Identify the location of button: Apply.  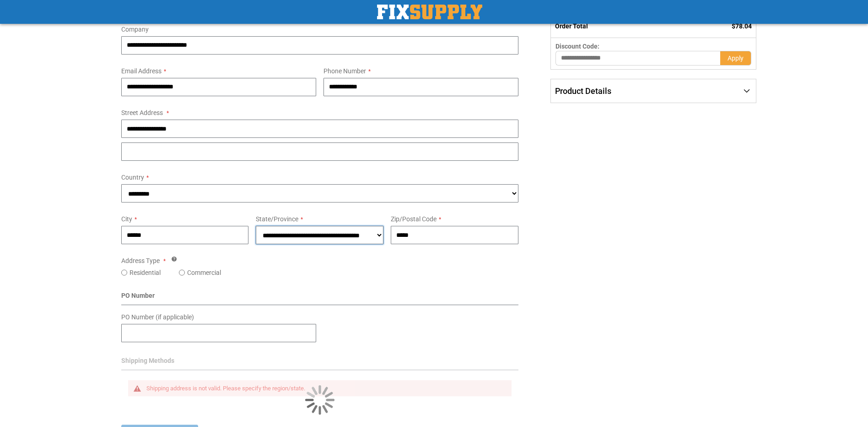
(736, 58).